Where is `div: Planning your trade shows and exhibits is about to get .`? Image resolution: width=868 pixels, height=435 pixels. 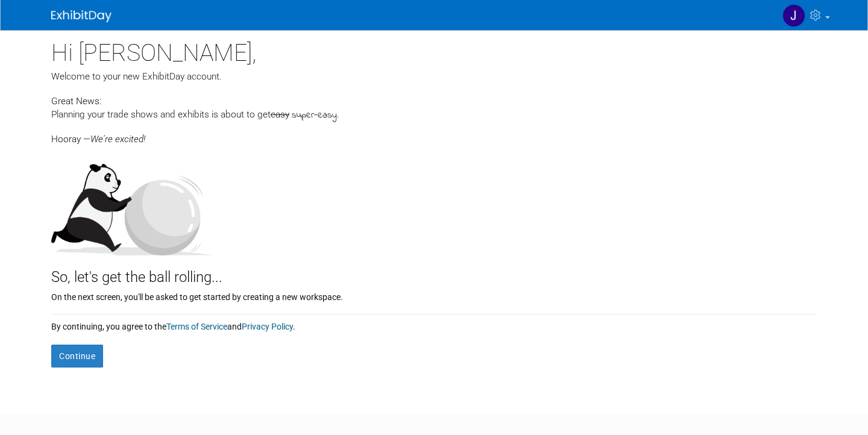
div: Planning your trade shows and exhibits is about to get . is located at coordinates (434, 115).